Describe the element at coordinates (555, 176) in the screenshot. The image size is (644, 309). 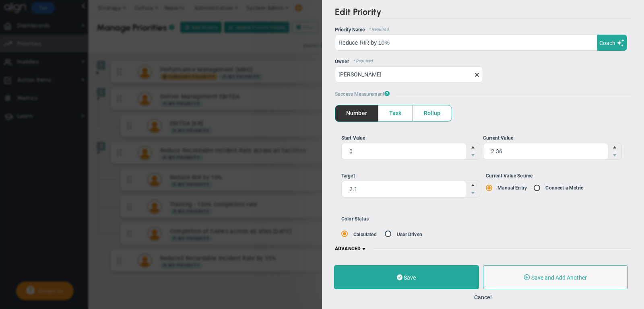
I see `div: Current Value Source` at that location.